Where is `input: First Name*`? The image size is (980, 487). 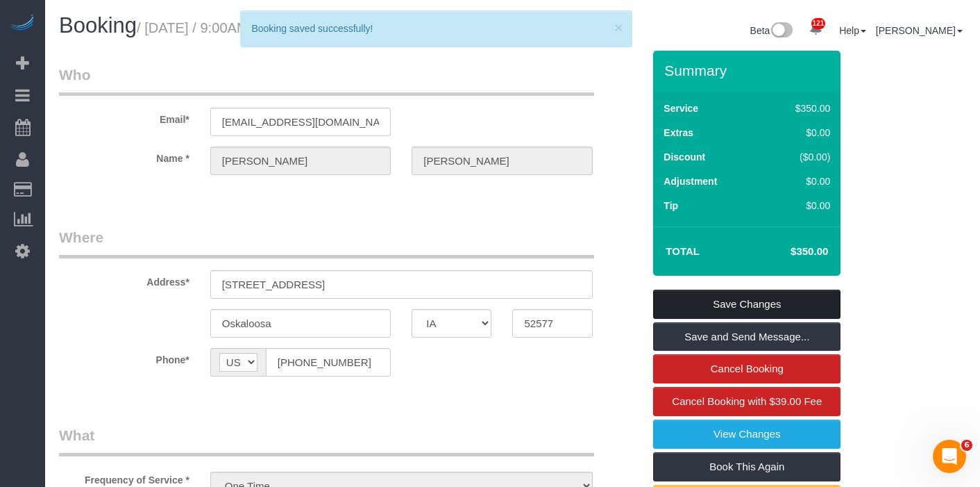
input: First Name* is located at coordinates (300, 160).